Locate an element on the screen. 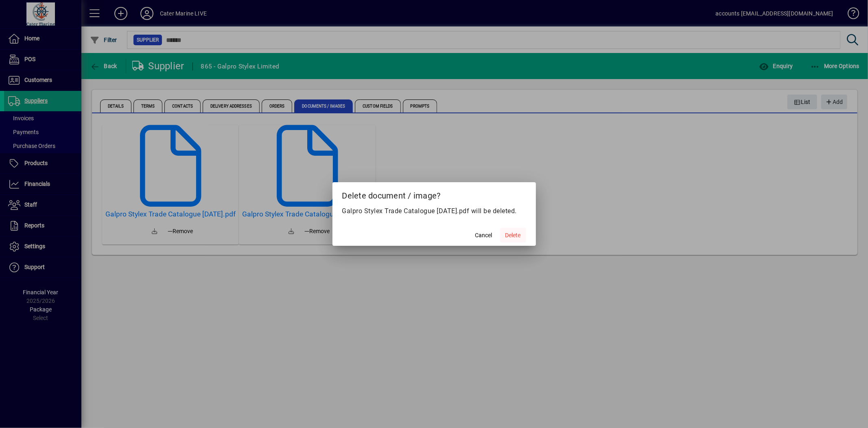  span: Cancel is located at coordinates (484, 235).